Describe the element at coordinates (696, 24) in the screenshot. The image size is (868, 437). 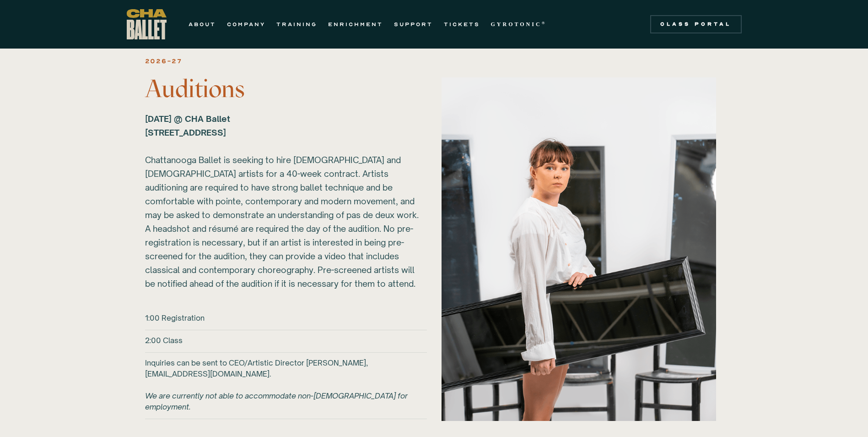
I see `div: Class Portal` at that location.